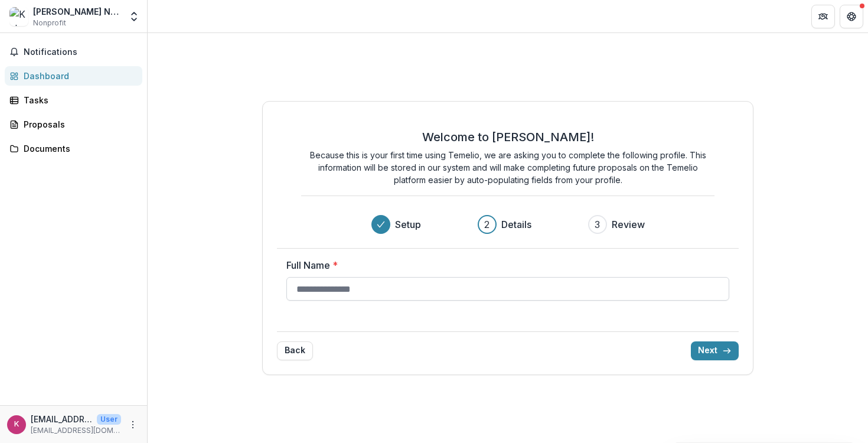 The height and width of the screenshot is (443, 868). What do you see at coordinates (714, 351) in the screenshot?
I see `button: Next` at bounding box center [714, 351].